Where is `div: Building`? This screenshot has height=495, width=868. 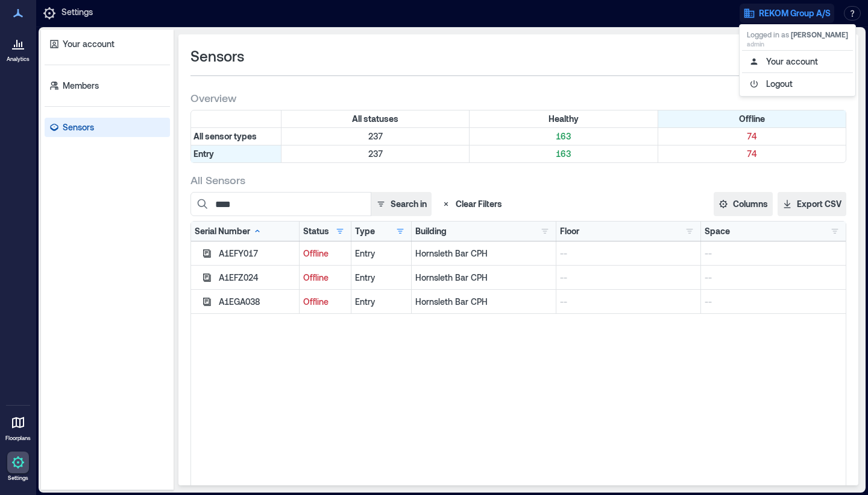
div: Building is located at coordinates (431, 231).